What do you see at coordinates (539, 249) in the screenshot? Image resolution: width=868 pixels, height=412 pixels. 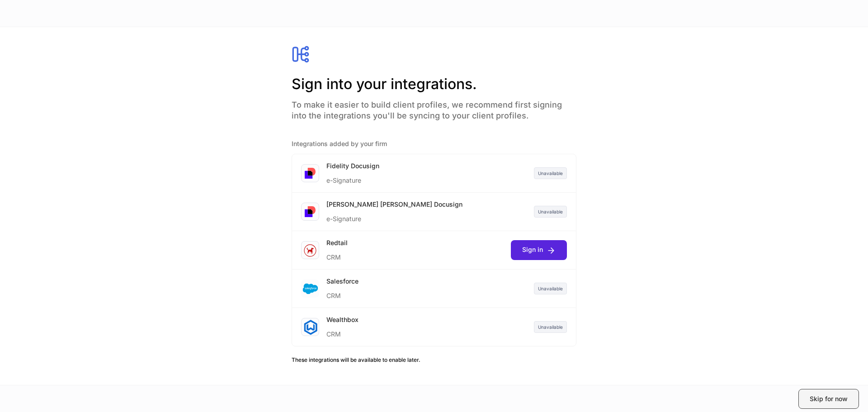 I see `div: Sign in` at bounding box center [539, 249].